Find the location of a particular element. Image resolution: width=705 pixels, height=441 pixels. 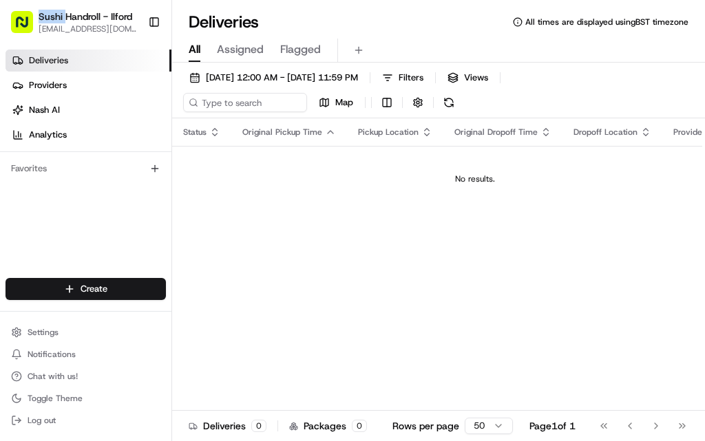

span: Status is located at coordinates (195, 132).